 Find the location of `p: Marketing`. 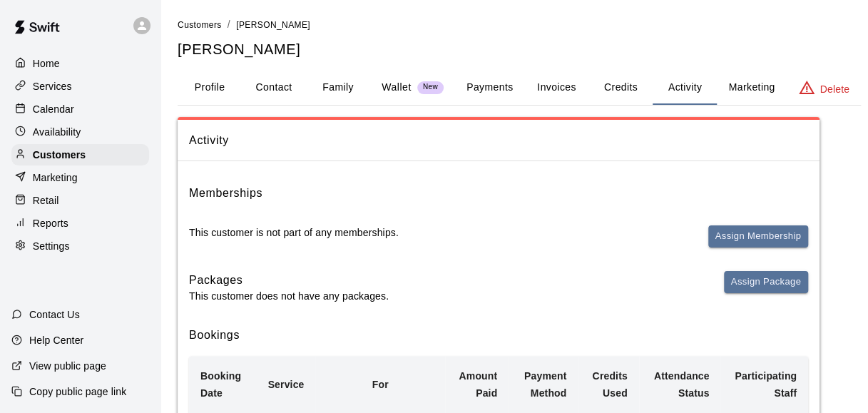

p: Marketing is located at coordinates (55, 178).